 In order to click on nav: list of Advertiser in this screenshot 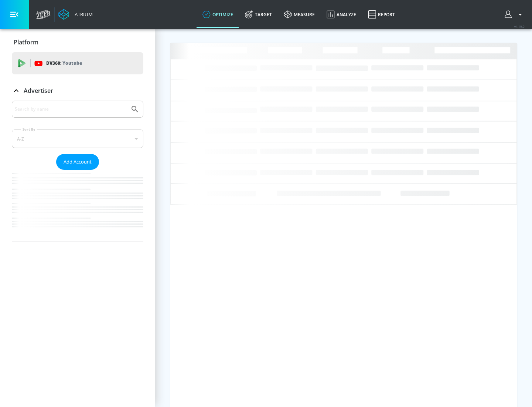, I will do `click(77, 206)`.